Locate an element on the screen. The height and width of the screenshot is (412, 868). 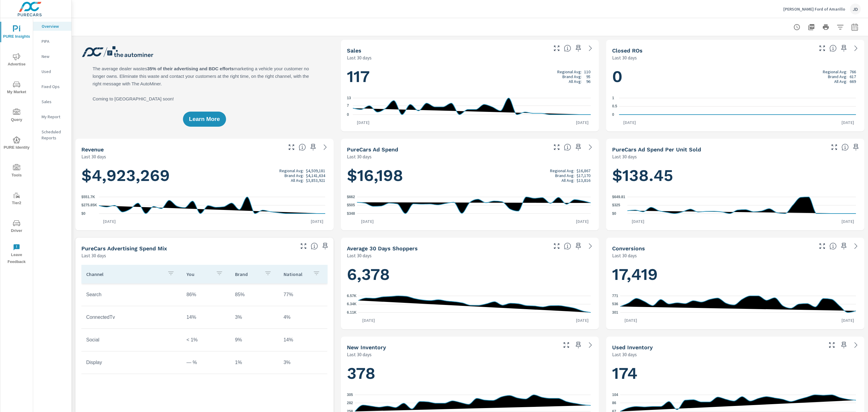
td: 77% is located at coordinates (303, 295).